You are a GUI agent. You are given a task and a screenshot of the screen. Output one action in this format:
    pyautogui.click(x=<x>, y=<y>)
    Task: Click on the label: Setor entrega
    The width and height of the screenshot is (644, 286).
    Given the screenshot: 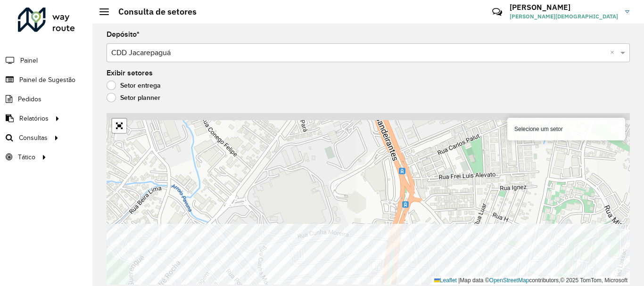 What is the action you would take?
    pyautogui.click(x=133, y=85)
    